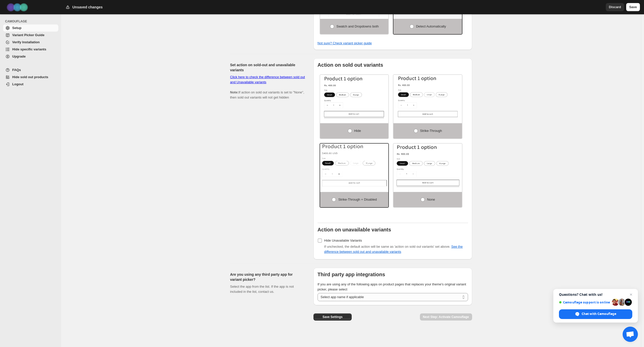  Describe the element at coordinates (31, 77) in the screenshot. I see `span: Hide sold out products` at that location.